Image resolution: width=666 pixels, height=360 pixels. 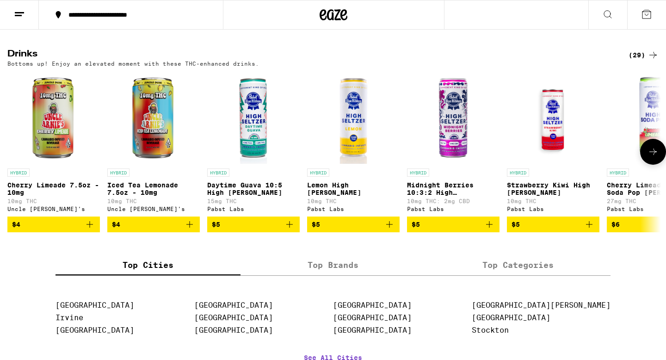 What do you see at coordinates (154, 117) in the screenshot?
I see `img: Uncle Arnie's - Iced Tea Lemonade 7.5oz - 10mg` at bounding box center [154, 117].